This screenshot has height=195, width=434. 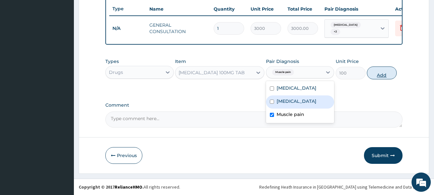 What do you see at coordinates (408, 9) in the screenshot?
I see `th: Actions` at bounding box center [408, 9].